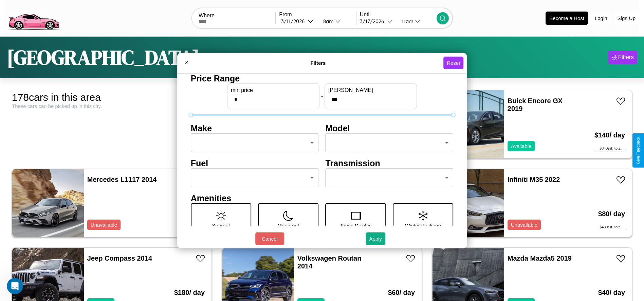  Describe the element at coordinates (120, 258) in the screenshot. I see `a: Jeep Compass 2014` at that location.